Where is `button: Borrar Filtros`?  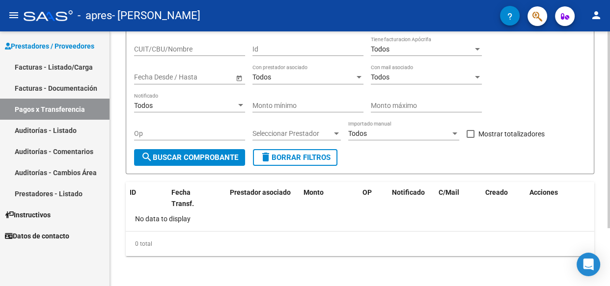 button: Borrar Filtros is located at coordinates (295, 158).